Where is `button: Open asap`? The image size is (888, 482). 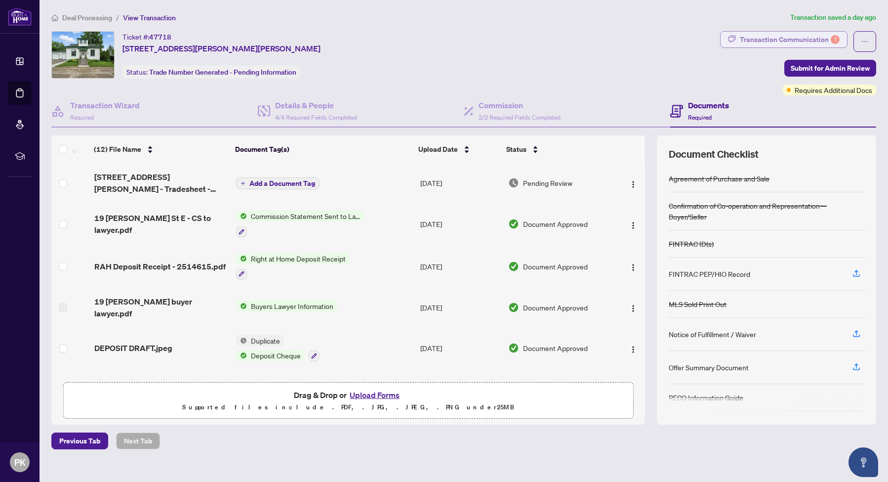
button: Open asap is located at coordinates (863, 462).